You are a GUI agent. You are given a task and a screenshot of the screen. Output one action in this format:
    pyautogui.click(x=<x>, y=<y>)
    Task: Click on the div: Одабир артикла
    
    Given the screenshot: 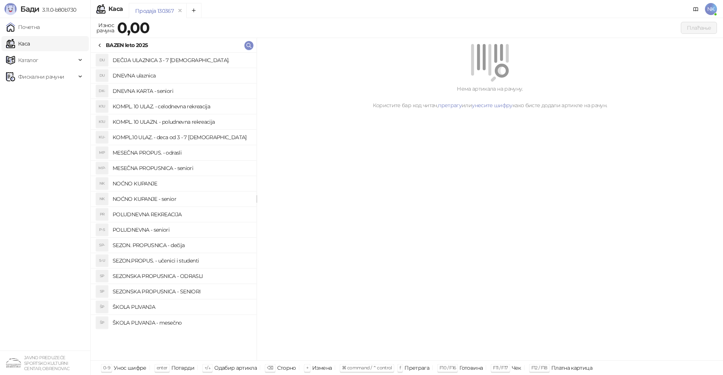 What is the action you would take?
    pyautogui.click(x=235, y=368)
    